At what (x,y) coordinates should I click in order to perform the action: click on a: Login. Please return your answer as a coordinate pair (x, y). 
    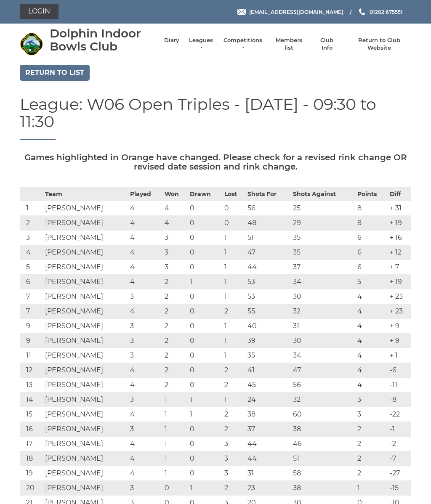
    Looking at the image, I should click on (39, 12).